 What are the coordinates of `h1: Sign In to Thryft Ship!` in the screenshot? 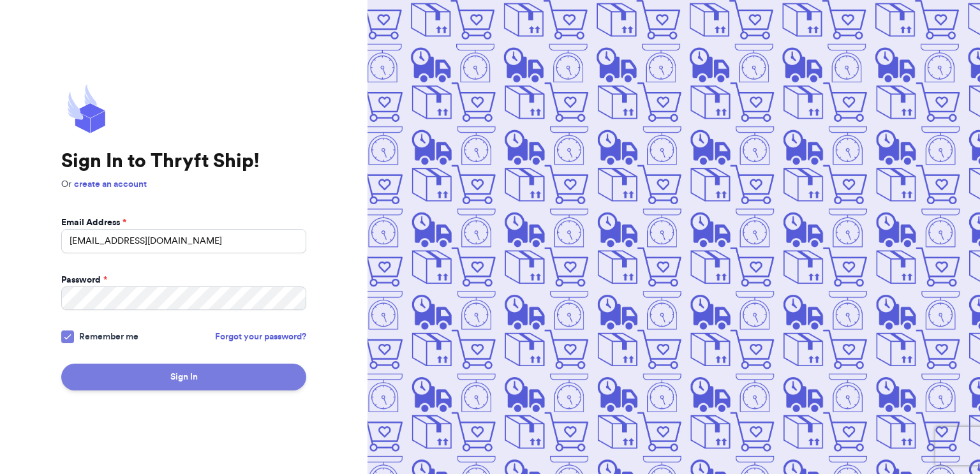 It's located at (184, 161).